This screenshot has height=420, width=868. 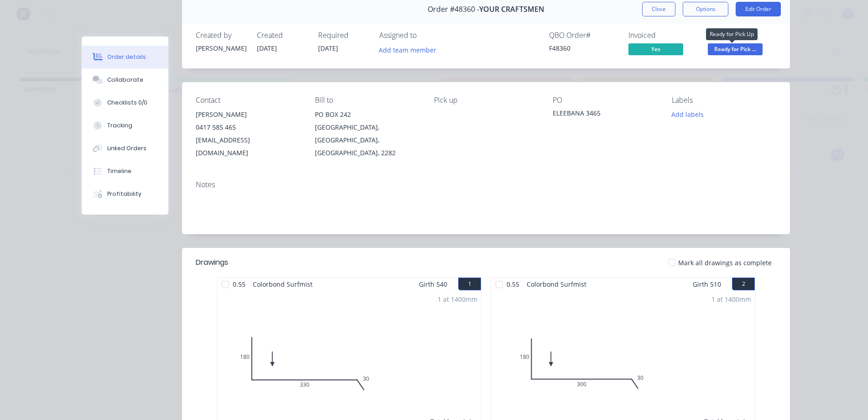 I want to click on div: Bill to, so click(x=367, y=100).